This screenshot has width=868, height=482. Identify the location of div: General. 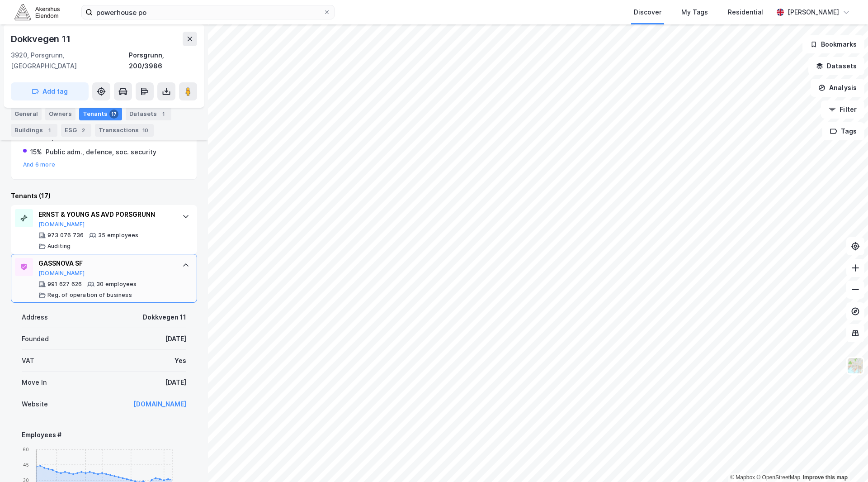
(26, 114).